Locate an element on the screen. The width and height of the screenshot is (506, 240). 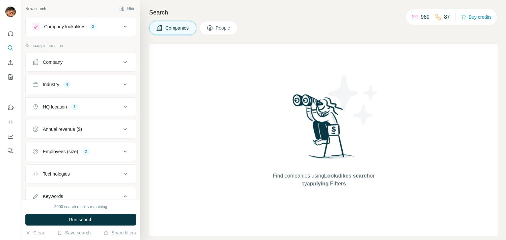
div: Company lookalikes is located at coordinates (65, 27).